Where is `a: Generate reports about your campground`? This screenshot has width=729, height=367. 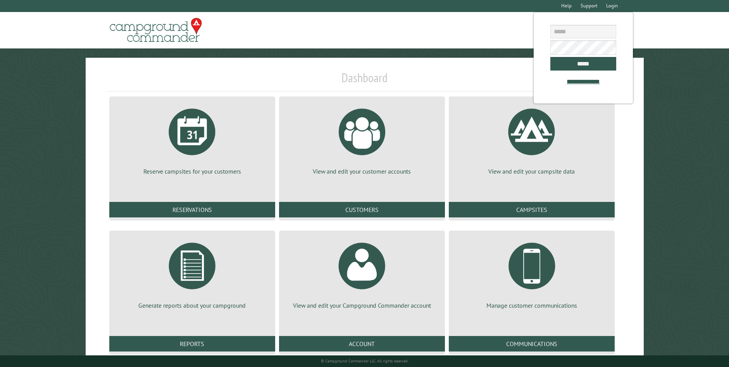
a: Generate reports about your campground is located at coordinates (192, 273).